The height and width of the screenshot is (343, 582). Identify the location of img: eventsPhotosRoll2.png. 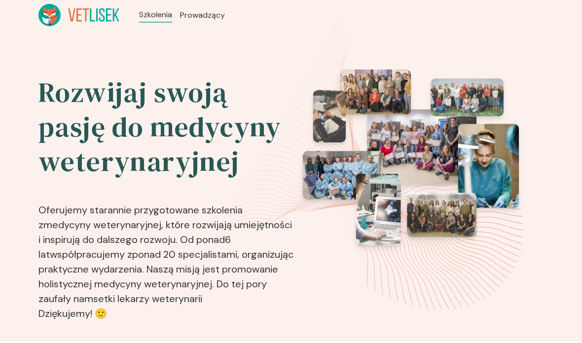
(411, 157).